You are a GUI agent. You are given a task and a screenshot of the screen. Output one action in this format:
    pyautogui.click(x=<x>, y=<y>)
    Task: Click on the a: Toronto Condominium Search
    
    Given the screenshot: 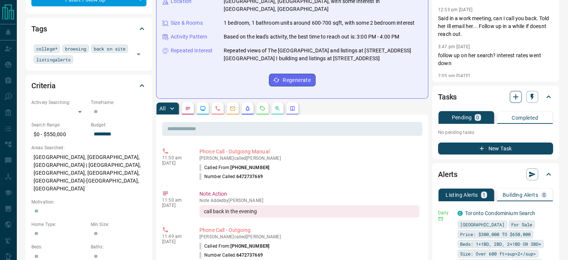 What is the action you would take?
    pyautogui.click(x=500, y=213)
    